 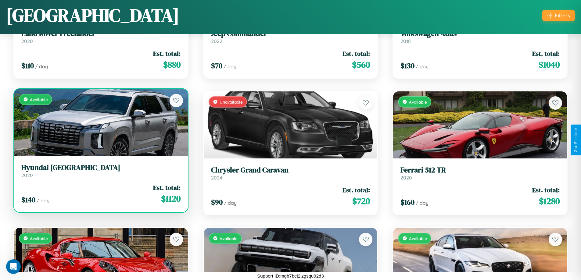 What do you see at coordinates (216, 178) in the screenshot?
I see `span: 2024` at bounding box center [216, 178].